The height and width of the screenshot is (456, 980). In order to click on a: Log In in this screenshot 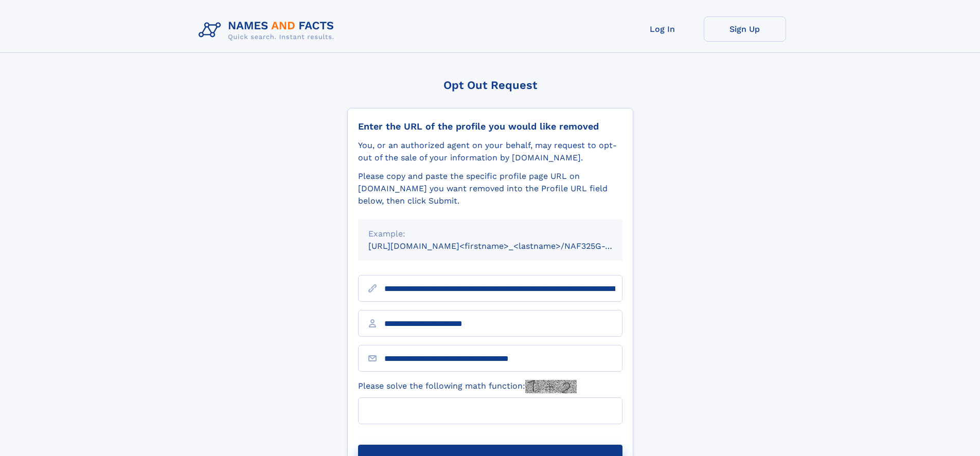, I will do `click(663, 29)`.